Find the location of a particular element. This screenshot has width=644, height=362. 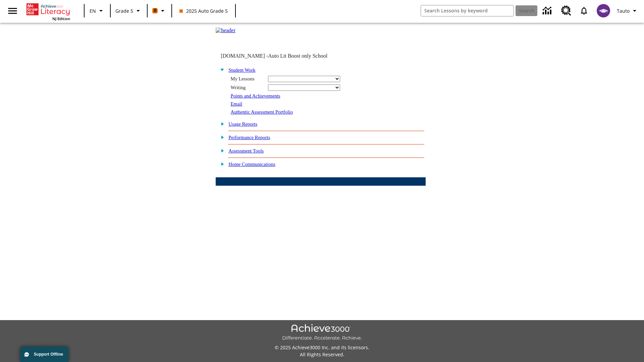

img: avatar image is located at coordinates (604, 11).